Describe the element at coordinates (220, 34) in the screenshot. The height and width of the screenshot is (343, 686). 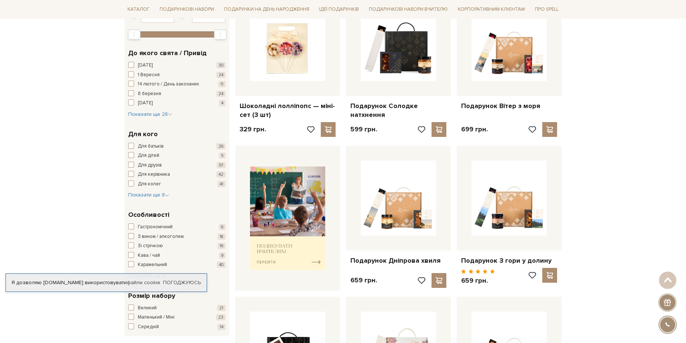
I see `div: Max` at that location.